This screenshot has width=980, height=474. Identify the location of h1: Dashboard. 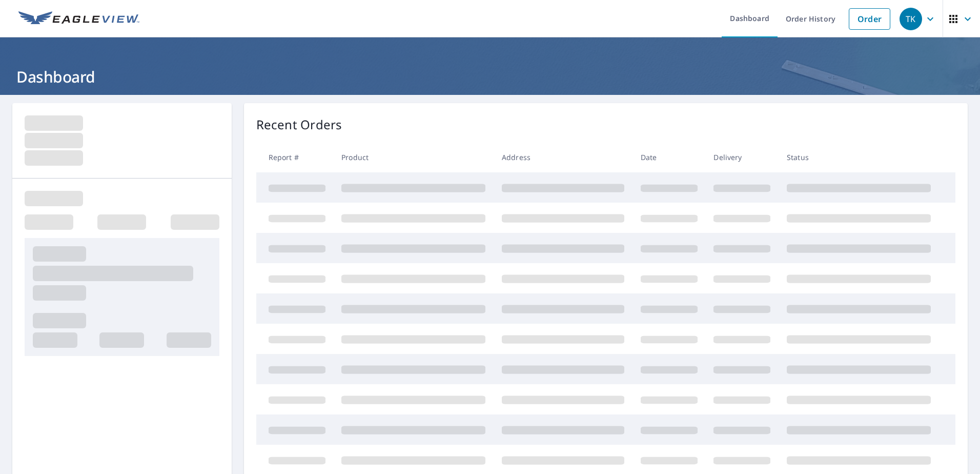
(490, 76).